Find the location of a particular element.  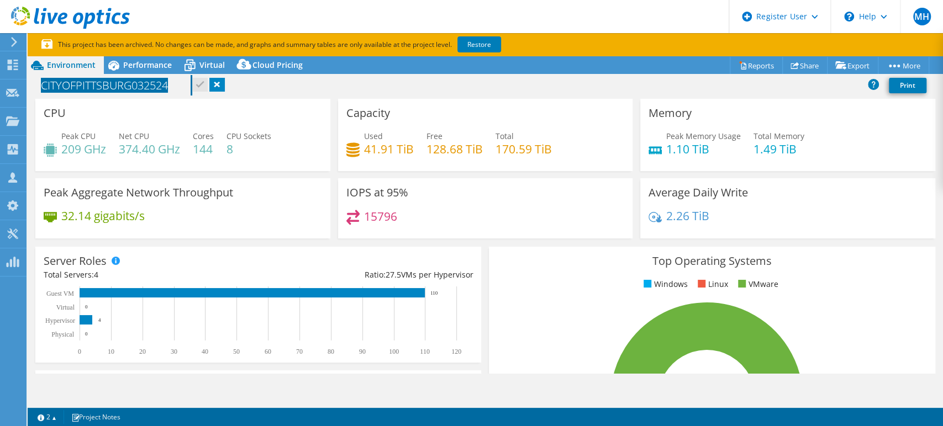

h3: IOPS at 95% is located at coordinates (377, 193).